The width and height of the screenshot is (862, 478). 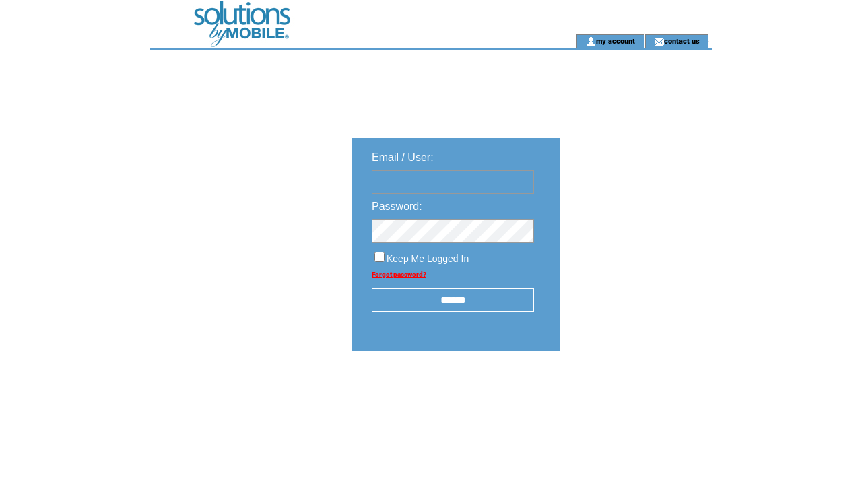 I want to click on span: Password:, so click(x=397, y=206).